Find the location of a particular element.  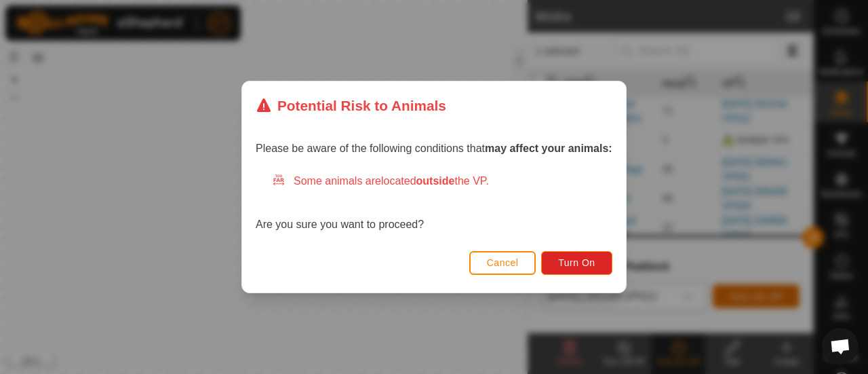

span: Please be aware of the following conditions that is located at coordinates (434, 148).